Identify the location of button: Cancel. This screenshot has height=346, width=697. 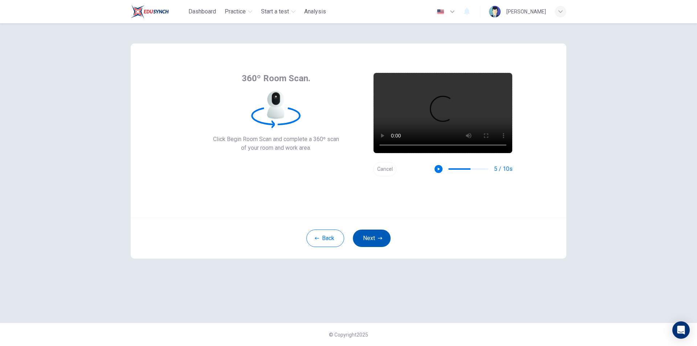
(385, 169).